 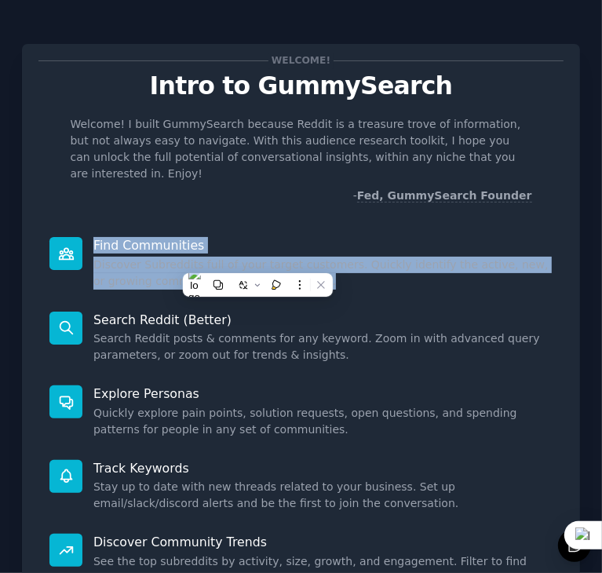 What do you see at coordinates (323, 347) in the screenshot?
I see `dd: Search Reddit posts & comments for any keyword. Zoom in with advanced query parameters, or zoom o...` at bounding box center [323, 347].